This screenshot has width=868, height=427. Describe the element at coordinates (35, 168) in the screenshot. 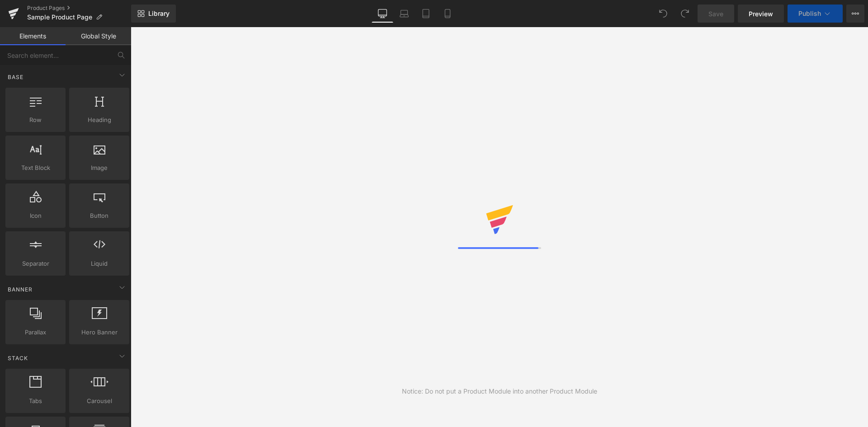

I see `span: Text Block` at that location.